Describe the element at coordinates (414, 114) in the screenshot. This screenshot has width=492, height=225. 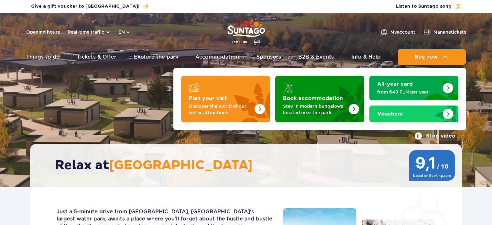
I see `a: Vouchers` at that location.